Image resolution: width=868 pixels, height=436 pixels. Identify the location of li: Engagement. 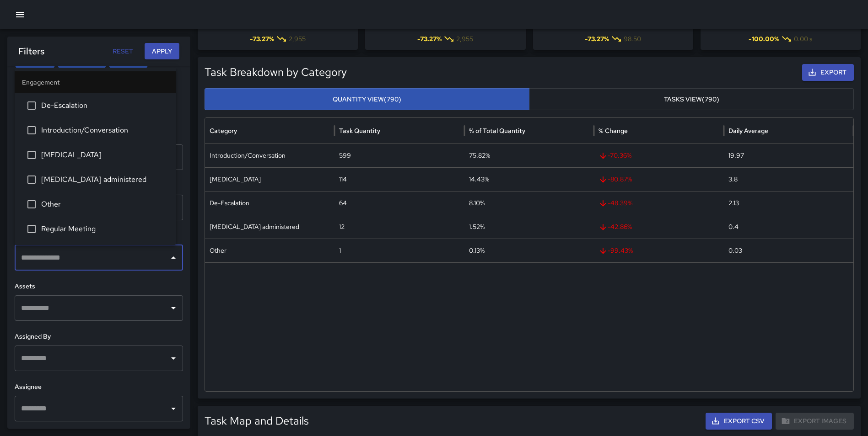
(96, 82).